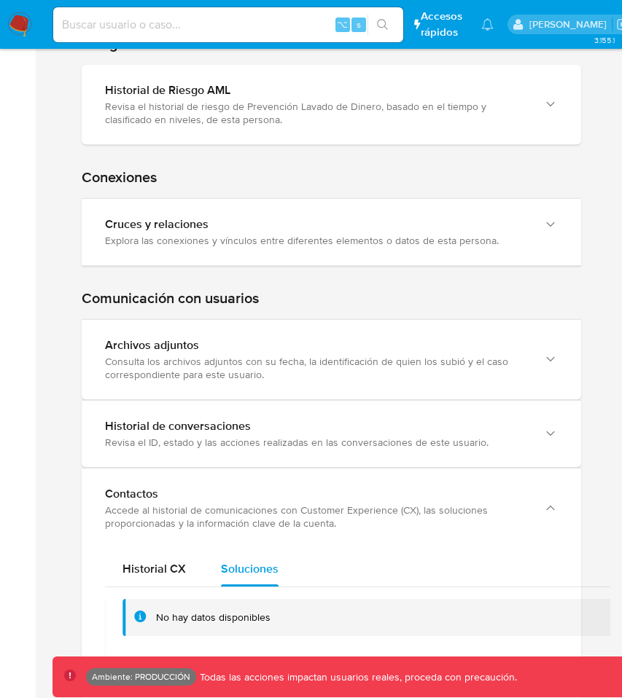 Image resolution: width=622 pixels, height=698 pixels. Describe the element at coordinates (316, 346) in the screenshot. I see `div: Archivos adjuntos` at that location.